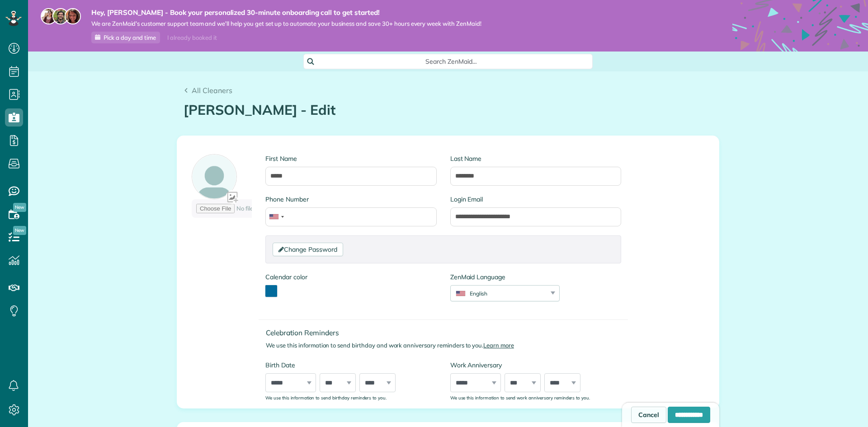 Image resolution: width=868 pixels, height=427 pixels. What do you see at coordinates (351, 158) in the screenshot?
I see `label: First Name` at bounding box center [351, 158].